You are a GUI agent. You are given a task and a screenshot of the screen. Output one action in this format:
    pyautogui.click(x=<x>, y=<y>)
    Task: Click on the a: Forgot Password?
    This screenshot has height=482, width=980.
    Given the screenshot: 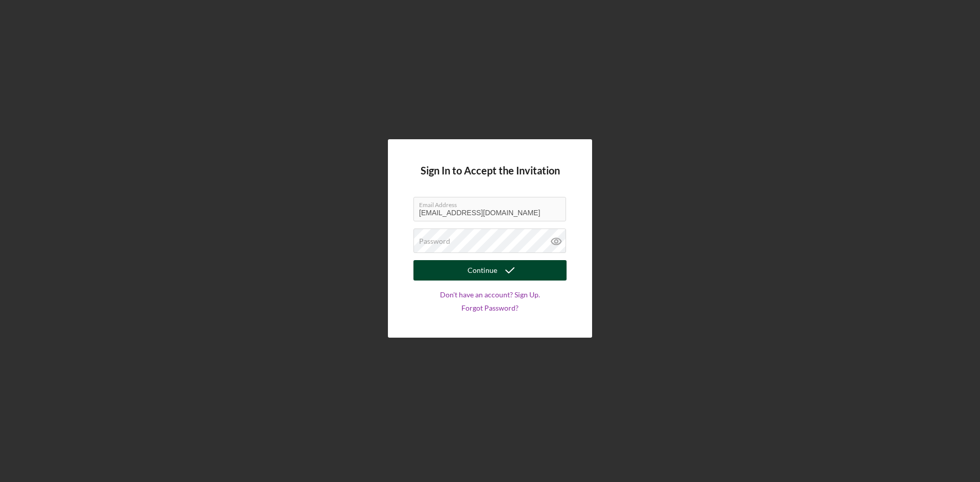 What is the action you would take?
    pyautogui.click(x=490, y=308)
    